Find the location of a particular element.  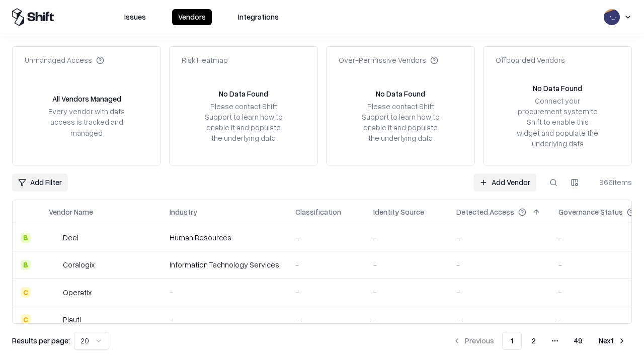

div: Human Resources is located at coordinates (225, 237).